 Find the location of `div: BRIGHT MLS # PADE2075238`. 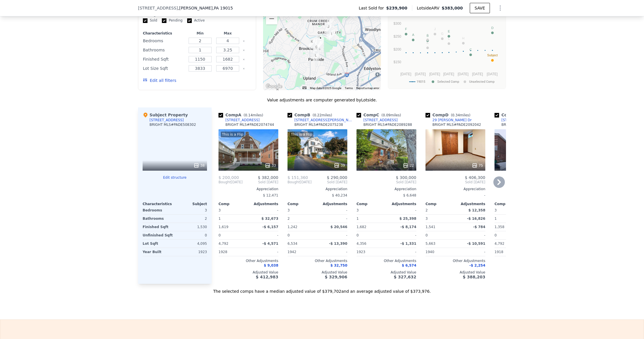

div: BRIGHT MLS # PADE2075238 is located at coordinates (319, 125).